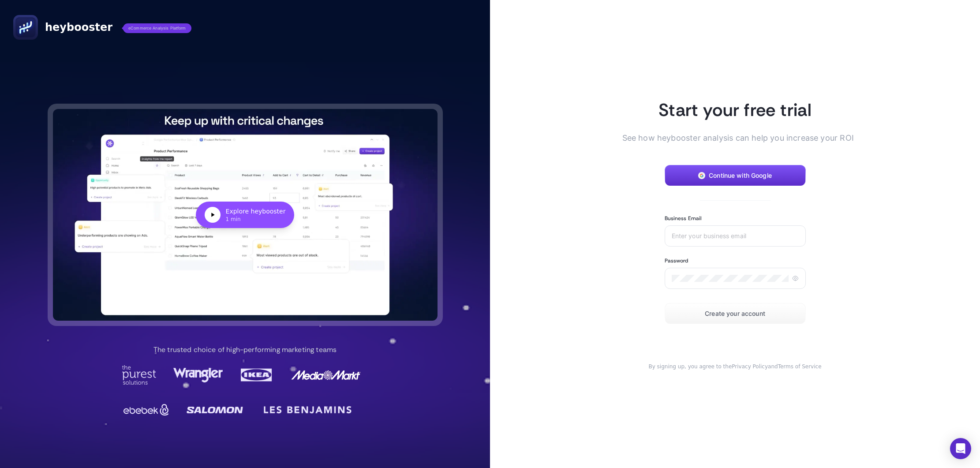 The height and width of the screenshot is (468, 980). I want to click on button: Explore heybooster1 min, so click(245, 215).